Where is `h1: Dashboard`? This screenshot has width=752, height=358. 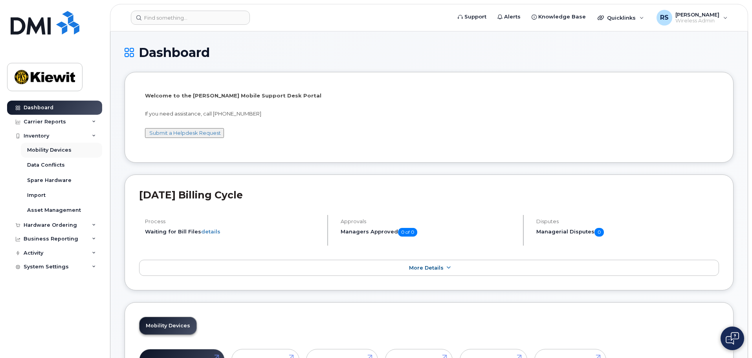 h1: Dashboard is located at coordinates (429, 52).